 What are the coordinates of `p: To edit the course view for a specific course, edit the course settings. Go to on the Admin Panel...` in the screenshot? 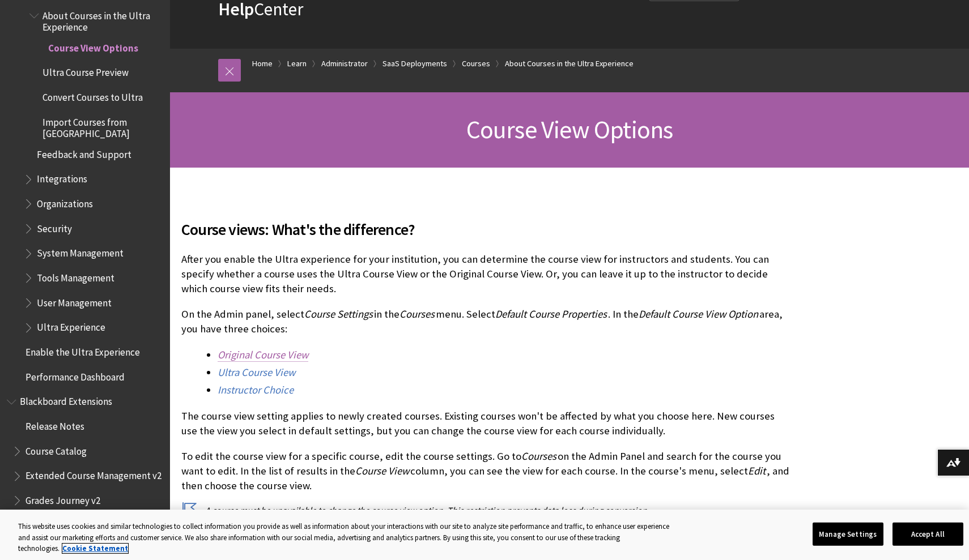 It's located at (485, 471).